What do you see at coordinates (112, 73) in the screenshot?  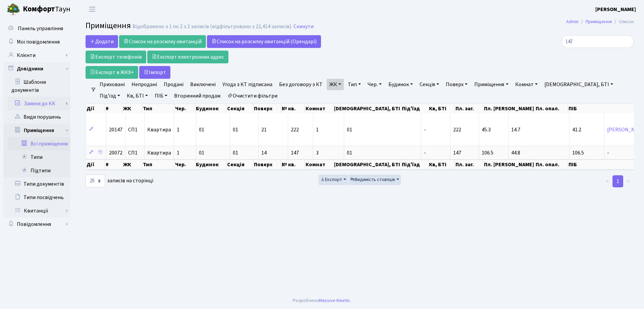 I see `a: Експорт в ЖКХ+` at bounding box center [112, 73].